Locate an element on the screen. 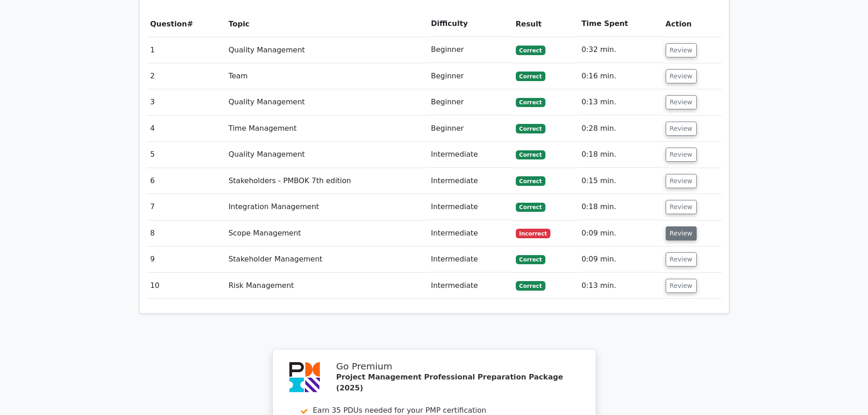 The width and height of the screenshot is (868, 415). th: Topic is located at coordinates (326, 24).